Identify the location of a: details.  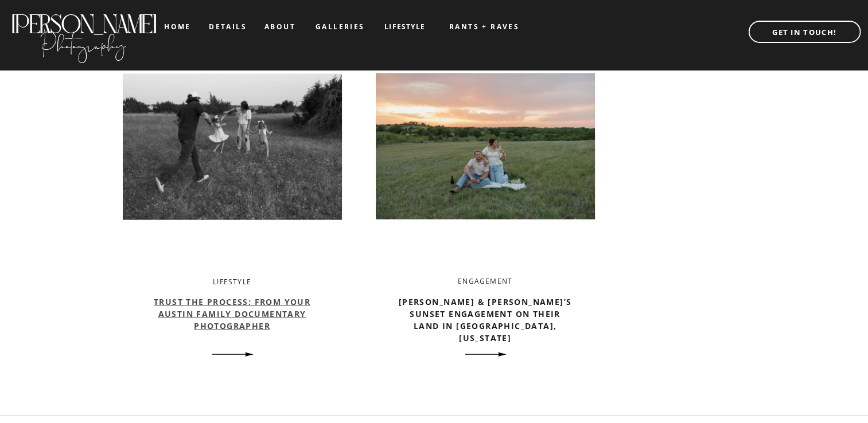
(228, 26).